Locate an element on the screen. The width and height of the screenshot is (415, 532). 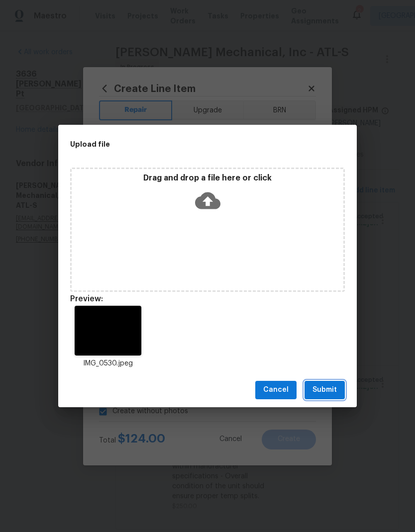
span: Submit is located at coordinates (325, 390).